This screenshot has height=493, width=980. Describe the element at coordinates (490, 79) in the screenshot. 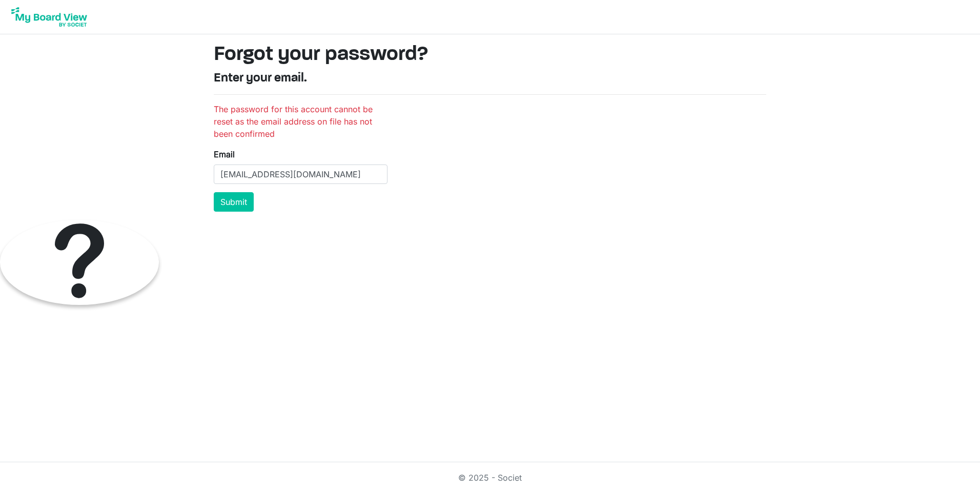

I see `h4: Enter your email.` at that location.